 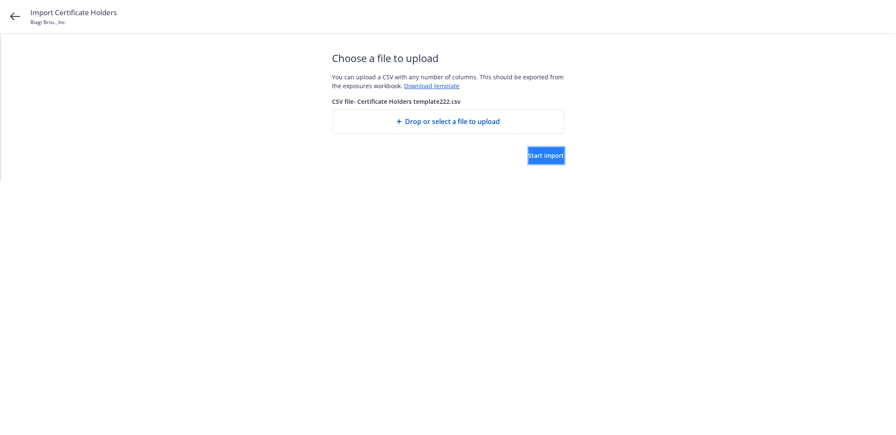 I want to click on span: Drop or select a file to upload, so click(x=452, y=121).